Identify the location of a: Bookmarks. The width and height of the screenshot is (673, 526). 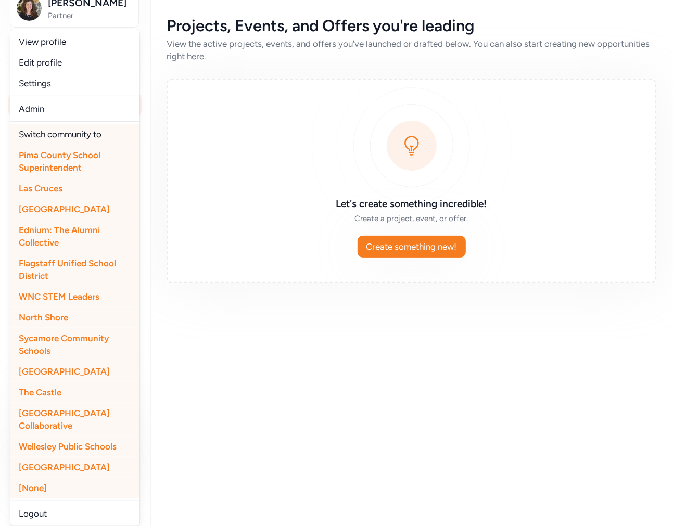
(75, 334).